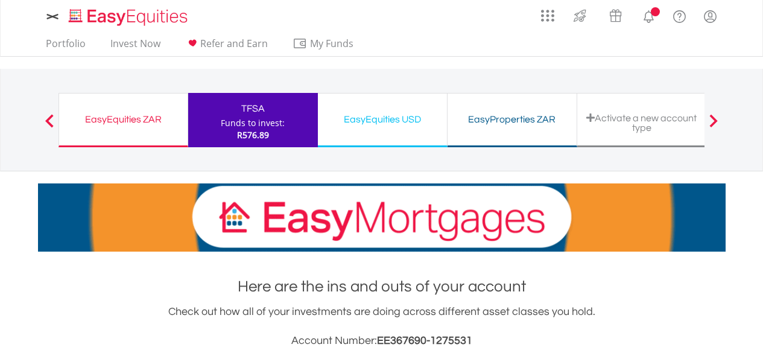 The image size is (763, 353). What do you see at coordinates (548, 13) in the screenshot?
I see `a: AppsGrid` at bounding box center [548, 13].